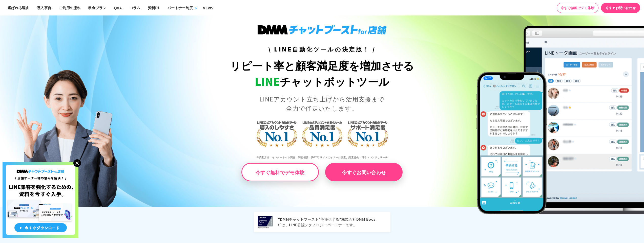 This screenshot has height=243, width=644. What do you see at coordinates (267, 81) in the screenshot?
I see `span: LINE` at bounding box center [267, 81].